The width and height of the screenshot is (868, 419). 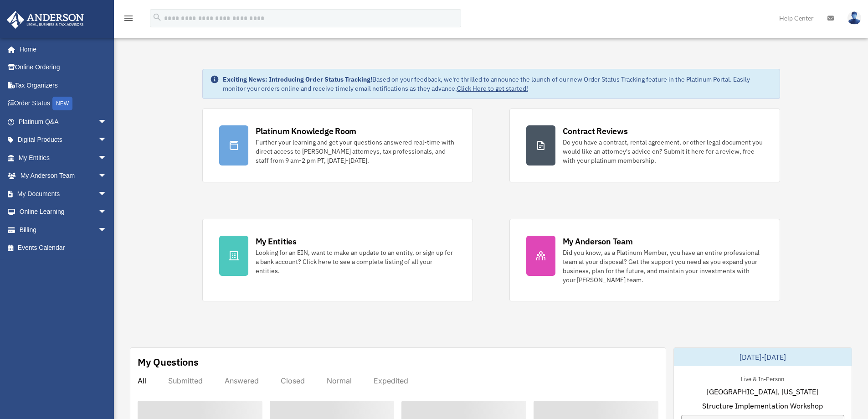 I want to click on div: Do you have a contract, rental agreement, or other legal document you would like an attorney's ad..., so click(x=663, y=152).